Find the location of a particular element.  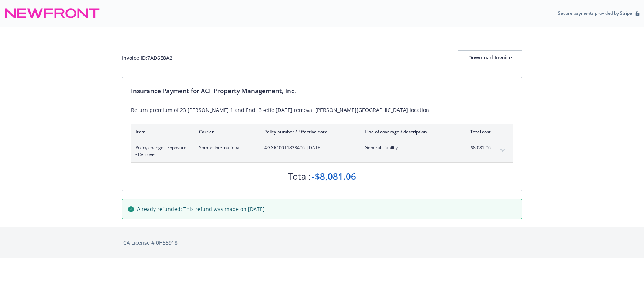

div: Total cost is located at coordinates (477, 132).